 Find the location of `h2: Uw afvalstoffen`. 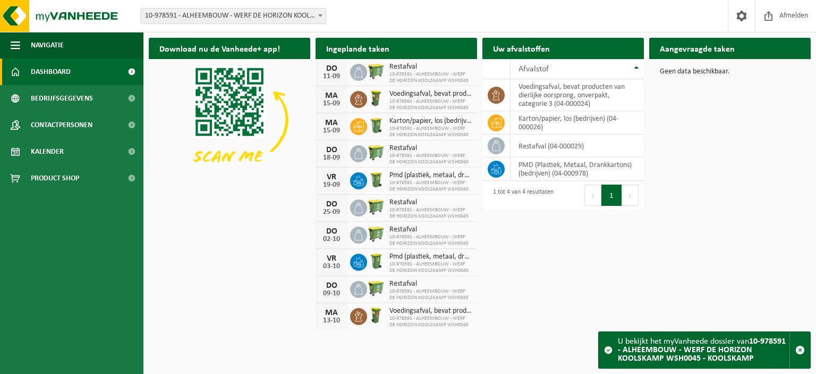

h2: Uw afvalstoffen is located at coordinates (521, 48).